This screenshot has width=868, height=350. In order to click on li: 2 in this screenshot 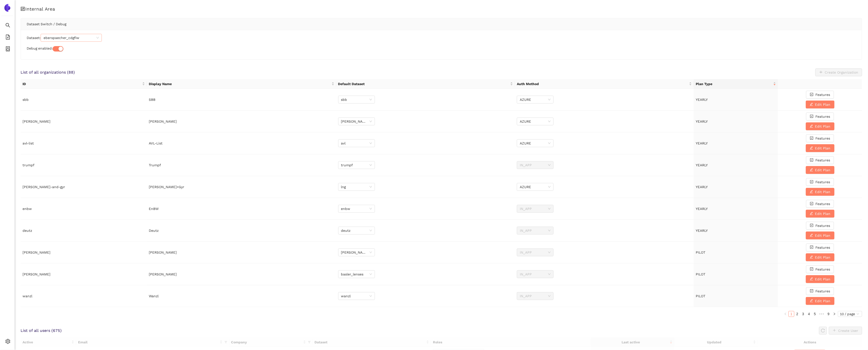, I will do `click(797, 313)`.